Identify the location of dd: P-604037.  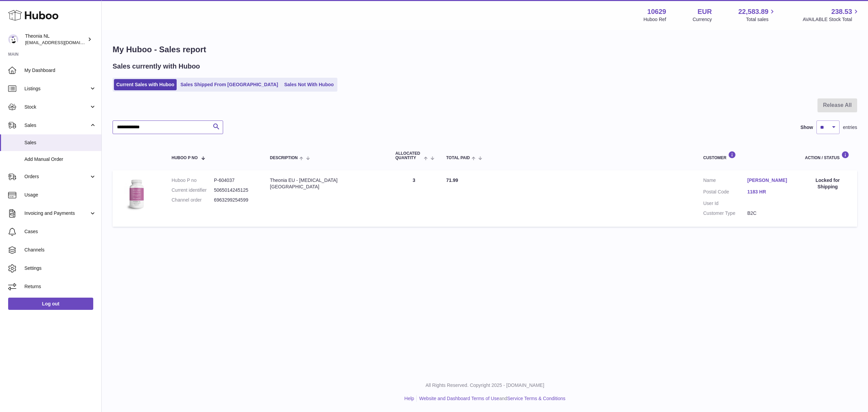
(235, 180).